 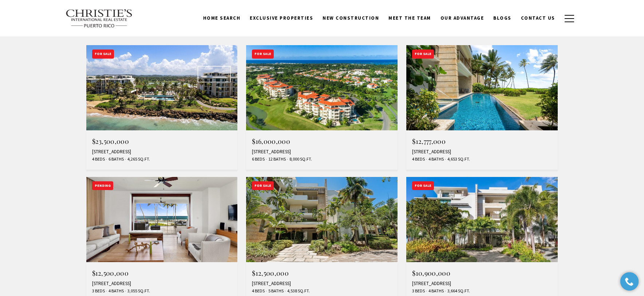 I want to click on span: Our Advantage, so click(x=462, y=18).